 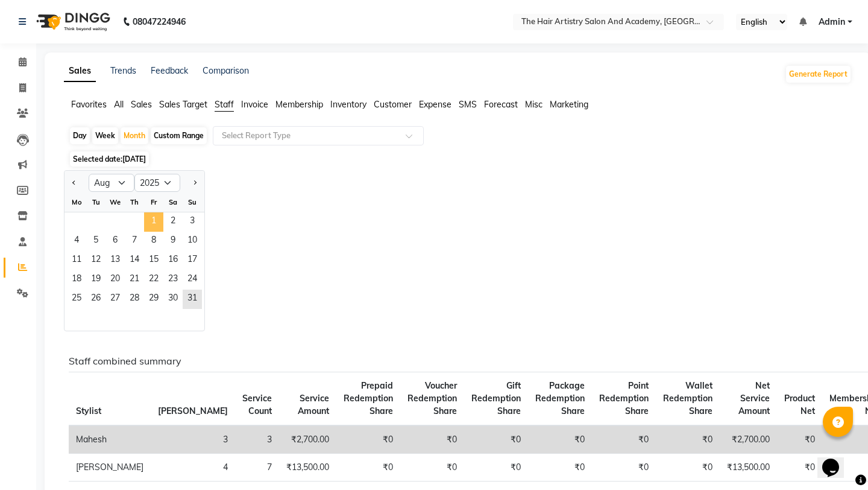 I want to click on div: Friday, August 22, 2025, so click(x=154, y=280).